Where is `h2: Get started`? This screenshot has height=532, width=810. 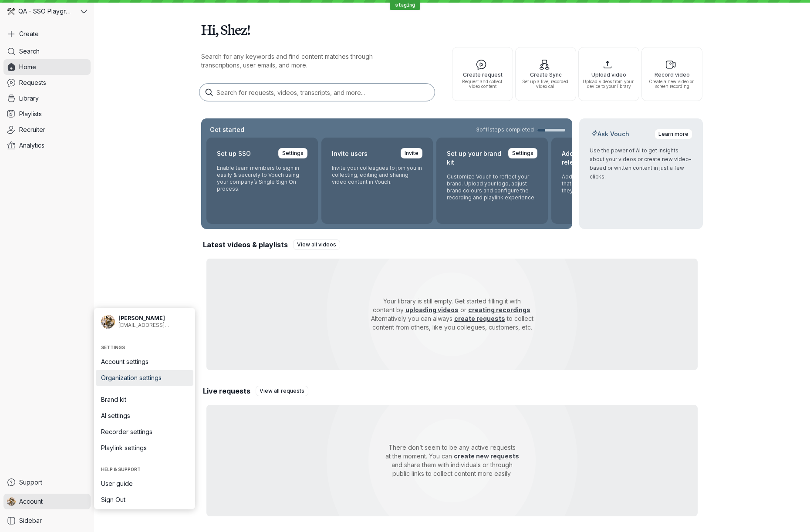
h2: Get started is located at coordinates (227, 129).